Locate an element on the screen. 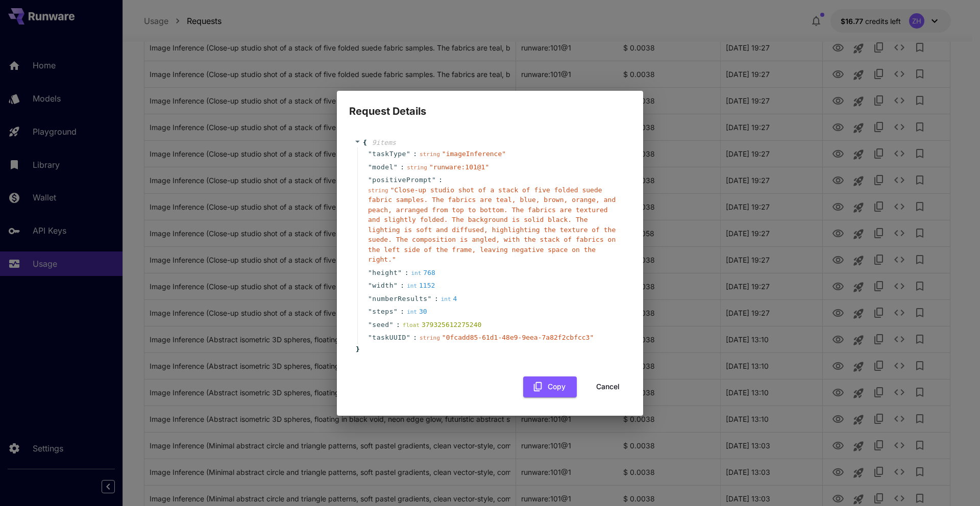  span: height is located at coordinates (385, 273).